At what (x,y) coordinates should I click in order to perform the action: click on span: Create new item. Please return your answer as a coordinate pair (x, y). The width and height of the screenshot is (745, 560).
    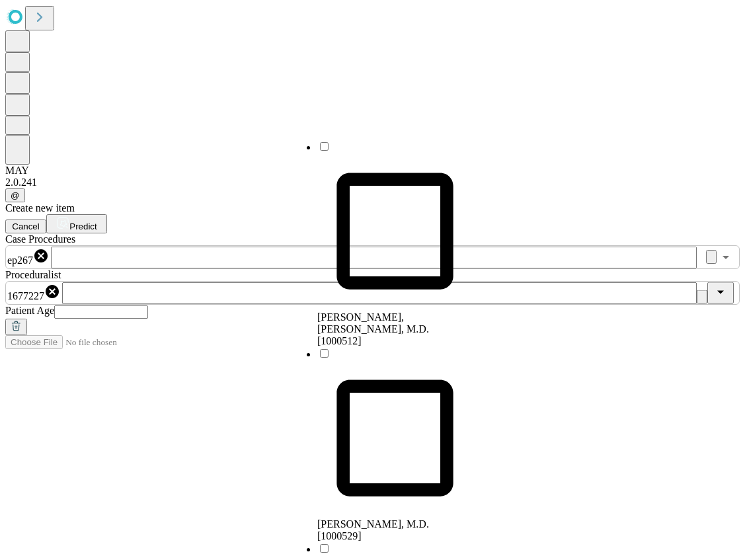
    Looking at the image, I should click on (39, 207).